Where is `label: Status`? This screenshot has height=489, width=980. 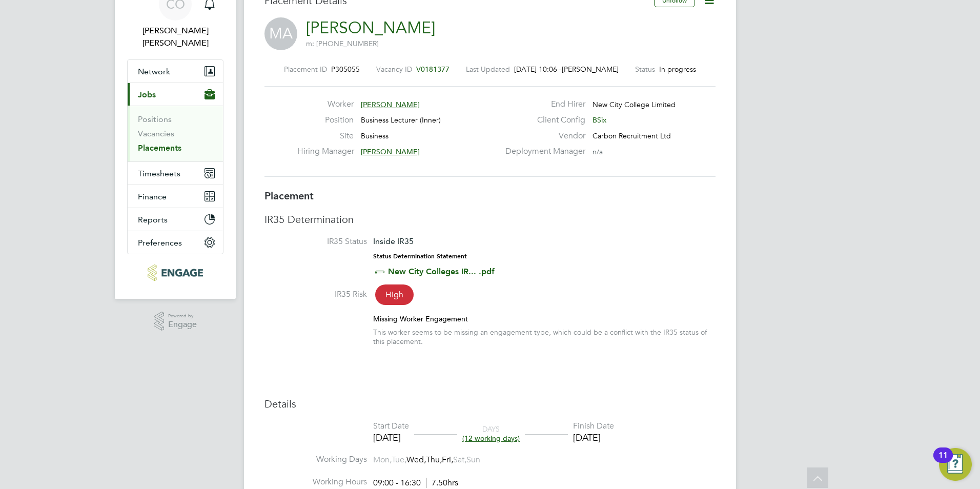
label: Status is located at coordinates (645, 69).